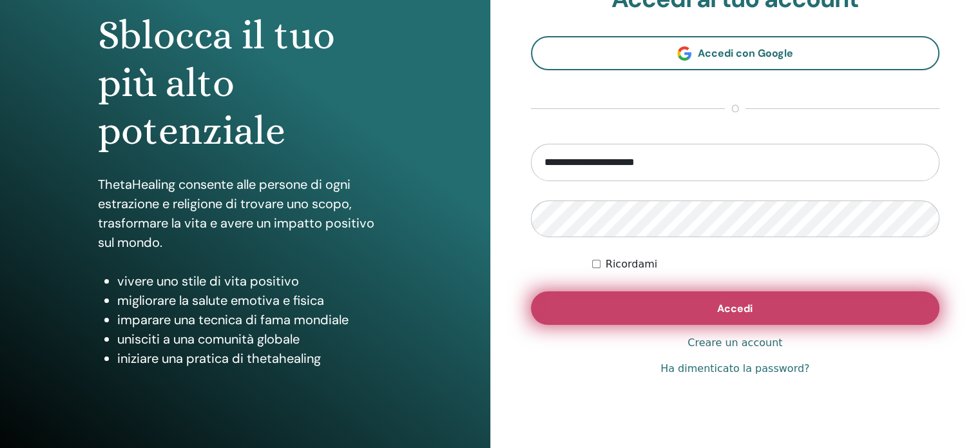 The width and height of the screenshot is (980, 448). Describe the element at coordinates (735, 308) in the screenshot. I see `button: Accedi` at that location.